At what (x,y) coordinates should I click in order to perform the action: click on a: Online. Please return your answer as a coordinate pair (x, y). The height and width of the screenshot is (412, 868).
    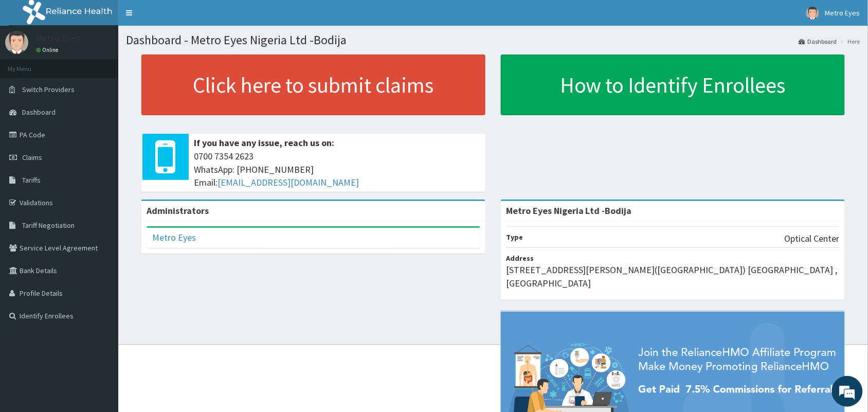
    Looking at the image, I should click on (48, 50).